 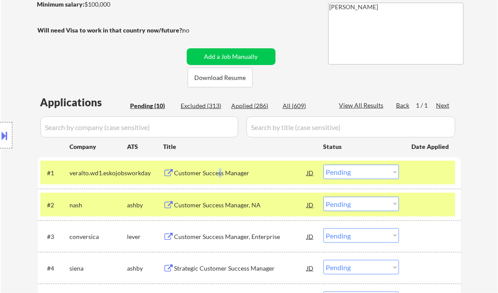 I want to click on div: 1 / 1, so click(x=427, y=106).